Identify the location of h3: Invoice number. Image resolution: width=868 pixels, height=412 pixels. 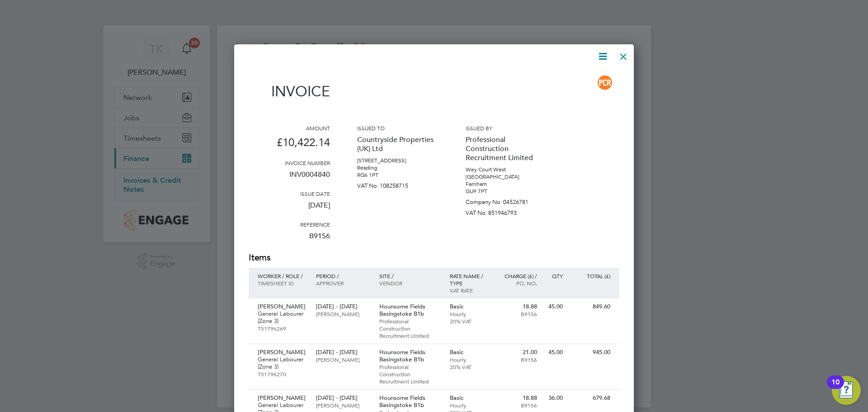
(289, 163).